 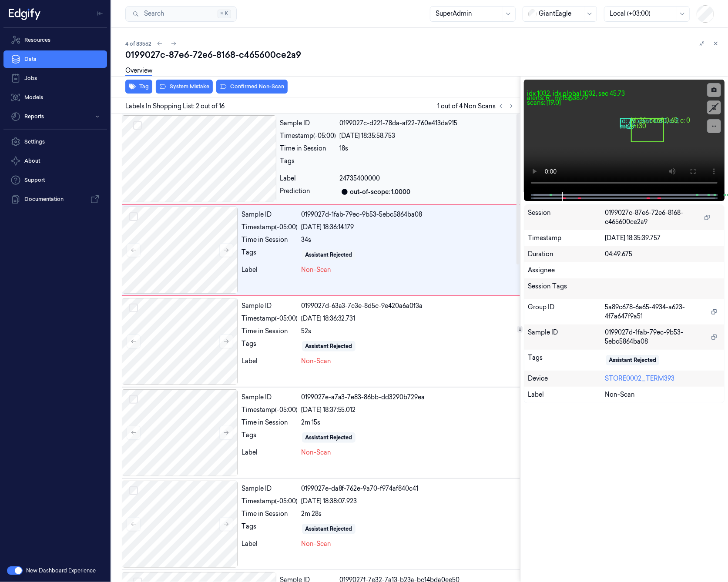 What do you see at coordinates (566, 238) in the screenshot?
I see `div: Timestamp` at bounding box center [566, 238].